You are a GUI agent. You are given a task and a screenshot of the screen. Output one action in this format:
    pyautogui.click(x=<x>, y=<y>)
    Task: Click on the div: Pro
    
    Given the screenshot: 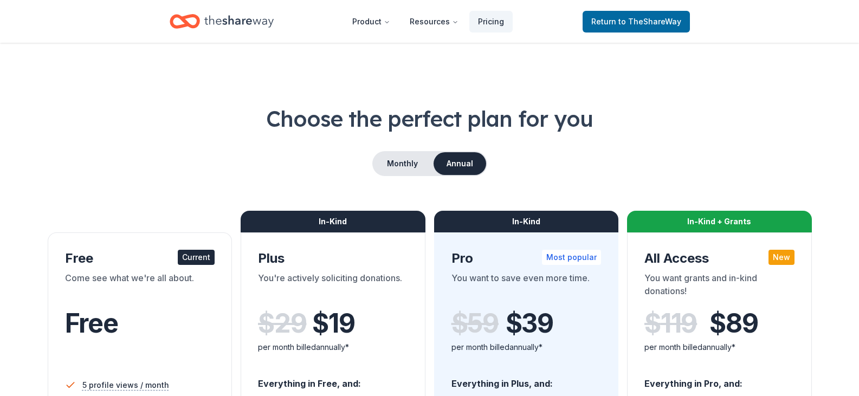 What is the action you would take?
    pyautogui.click(x=526, y=259)
    